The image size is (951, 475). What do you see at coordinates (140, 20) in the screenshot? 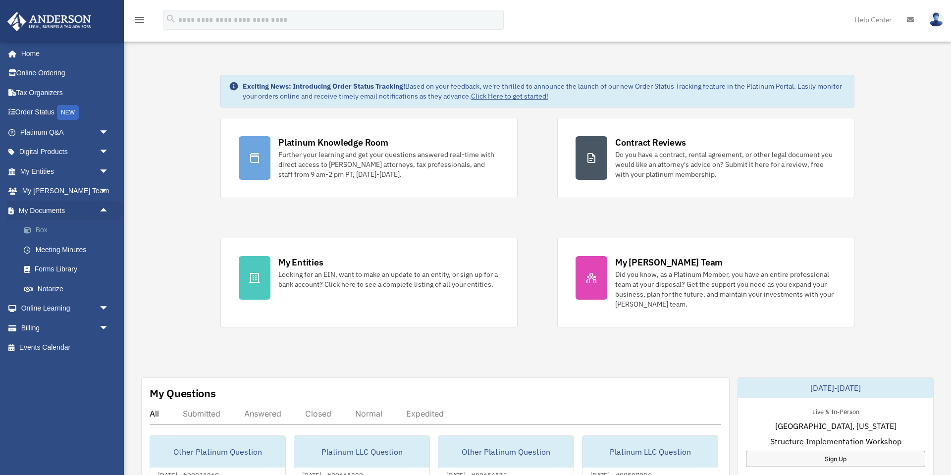
I see `i: menu` at bounding box center [140, 20].